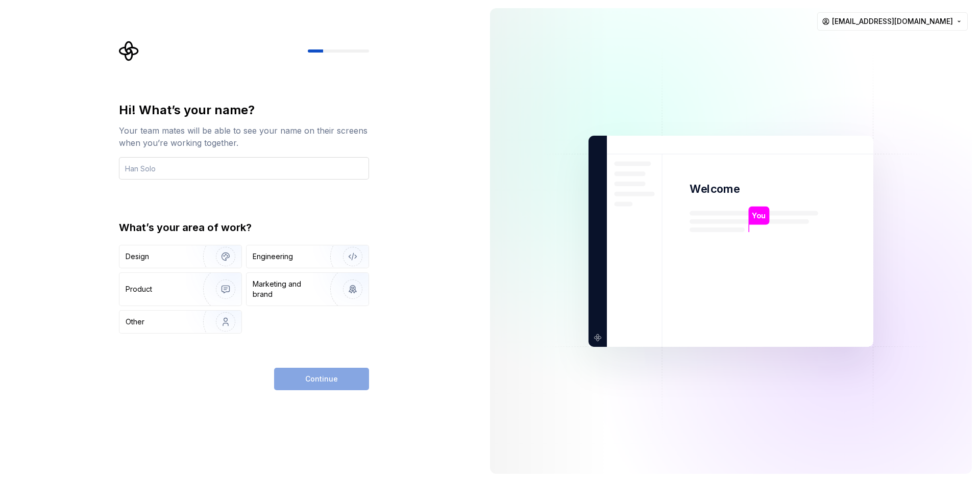 Image resolution: width=980 pixels, height=482 pixels. Describe the element at coordinates (244, 228) in the screenshot. I see `div: What’s your area of work?` at that location.